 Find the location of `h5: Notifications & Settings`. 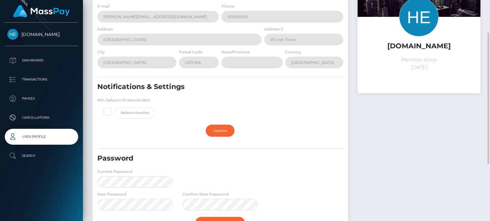

h5: Notifications & Settings is located at coordinates (200, 87).